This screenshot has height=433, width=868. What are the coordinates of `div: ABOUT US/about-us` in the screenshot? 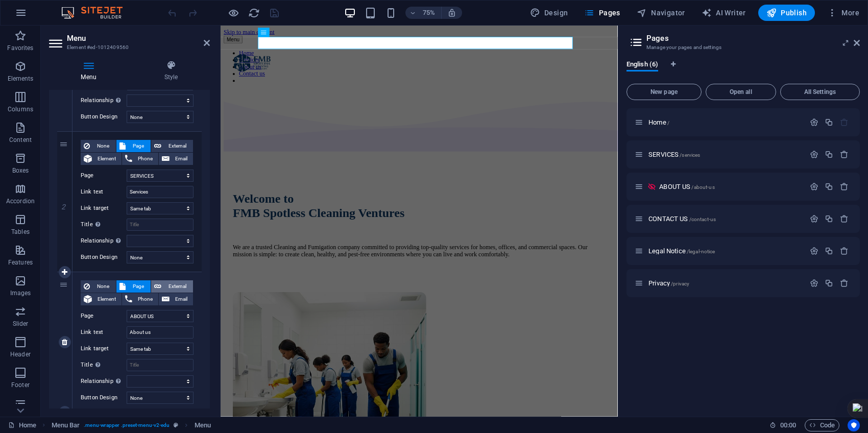 It's located at (730, 186).